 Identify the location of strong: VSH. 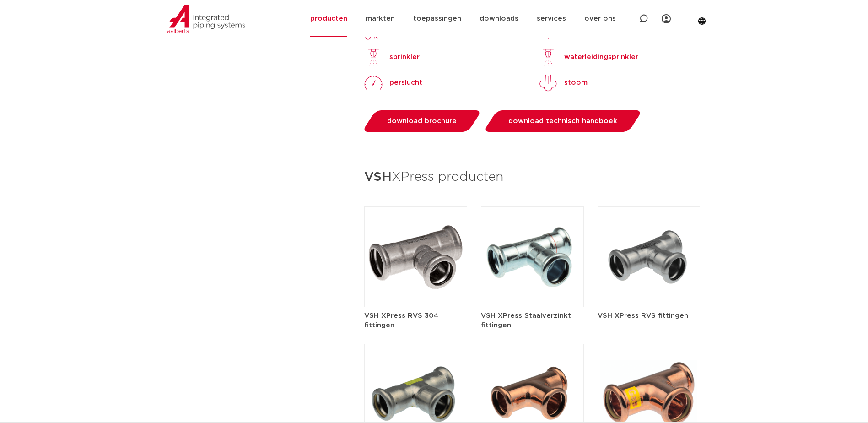
(378, 177).